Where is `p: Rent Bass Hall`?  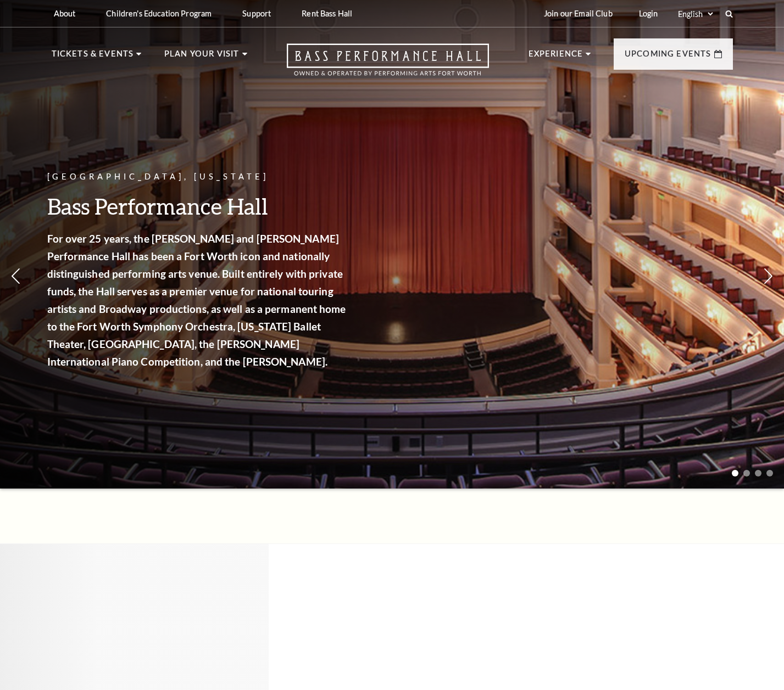 p: Rent Bass Hall is located at coordinates (327, 13).